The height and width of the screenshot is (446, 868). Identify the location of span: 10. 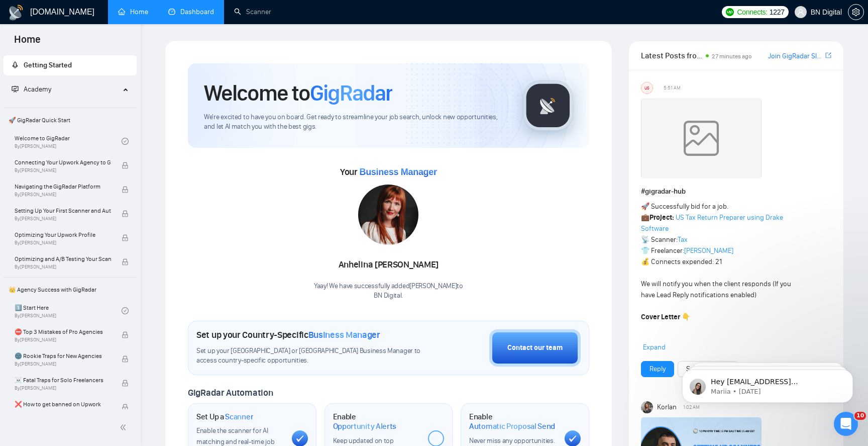
(860, 416).